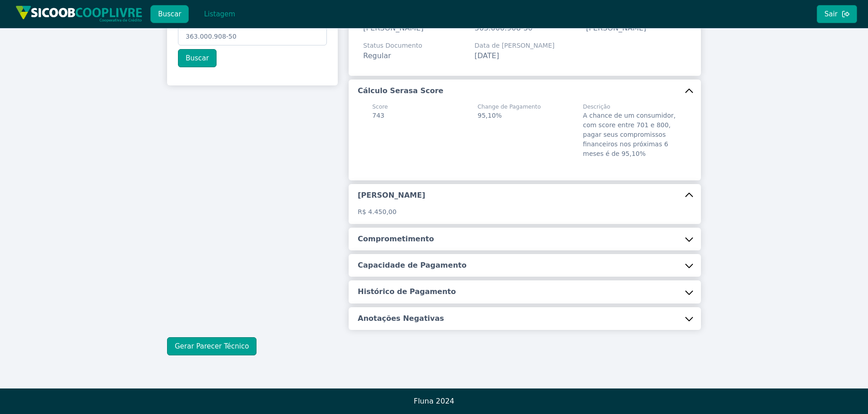  I want to click on button: Listagem, so click(219, 14).